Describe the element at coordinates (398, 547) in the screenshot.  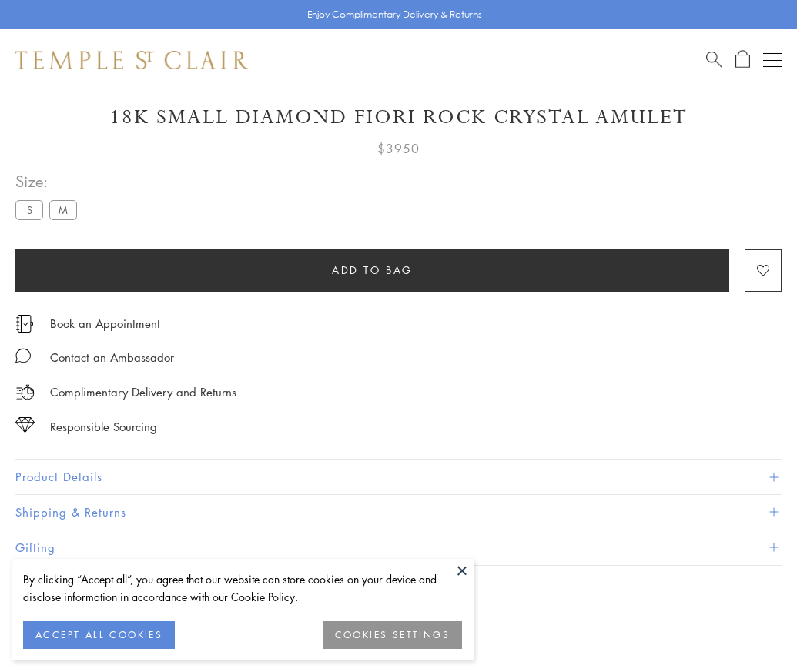
I see `button: Gifting` at that location.